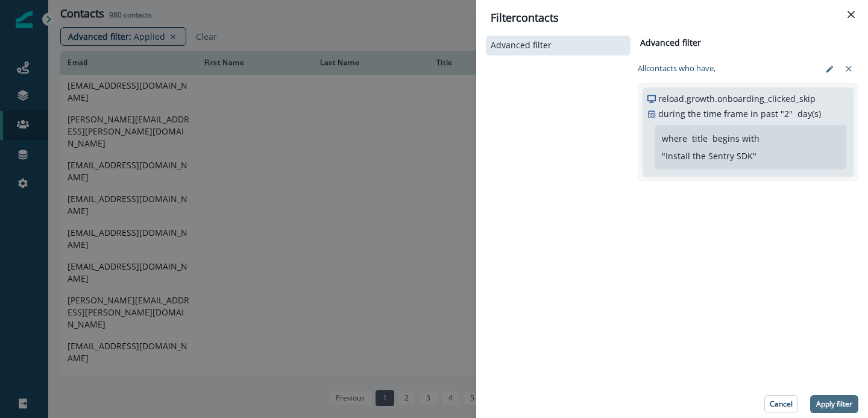 The width and height of the screenshot is (868, 418). What do you see at coordinates (852, 15) in the screenshot?
I see `button: Close` at bounding box center [852, 15].